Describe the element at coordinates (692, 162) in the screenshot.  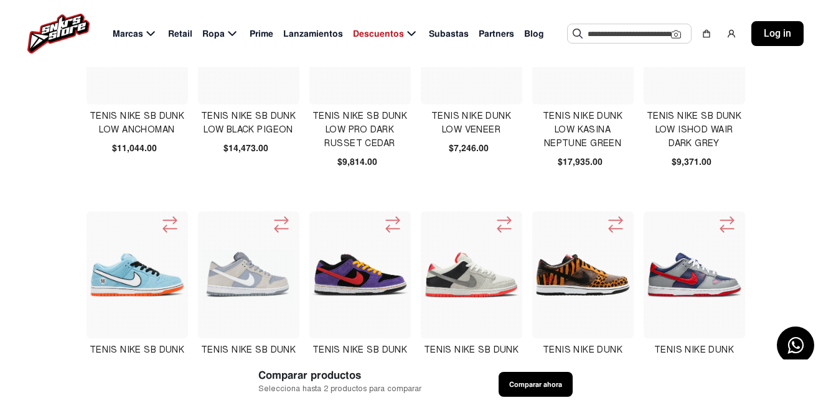
I see `span: $9,371.00` at that location.